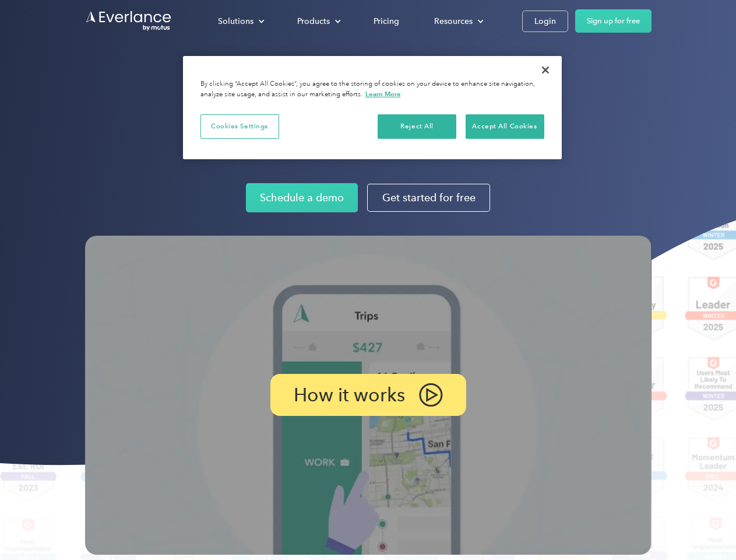 The height and width of the screenshot is (560, 736). I want to click on button: Cookies Settings, so click(240, 126).